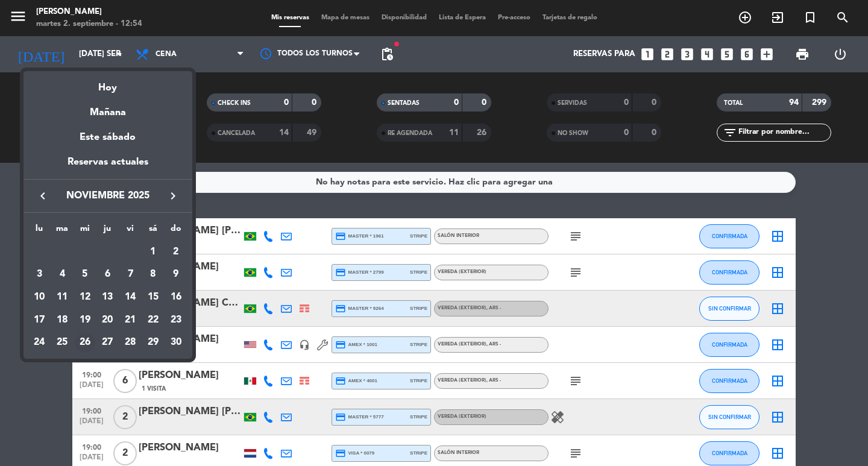  I want to click on td: 13 de noviembre de 2025, so click(108, 297).